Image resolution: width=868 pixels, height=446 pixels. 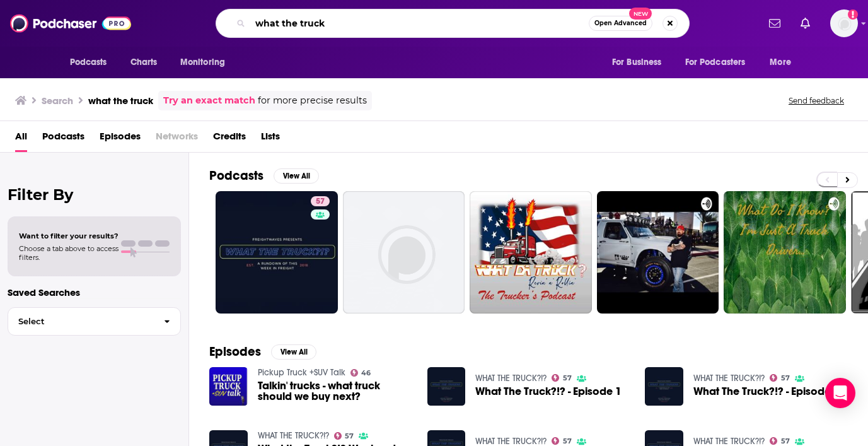 What do you see at coordinates (94, 292) in the screenshot?
I see `p: Saved Searches` at bounding box center [94, 292].